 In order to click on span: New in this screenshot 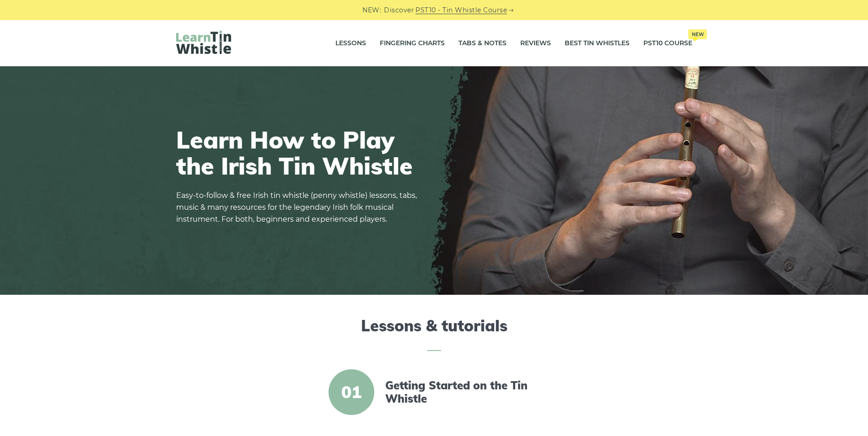, I will do `click(697, 34)`.